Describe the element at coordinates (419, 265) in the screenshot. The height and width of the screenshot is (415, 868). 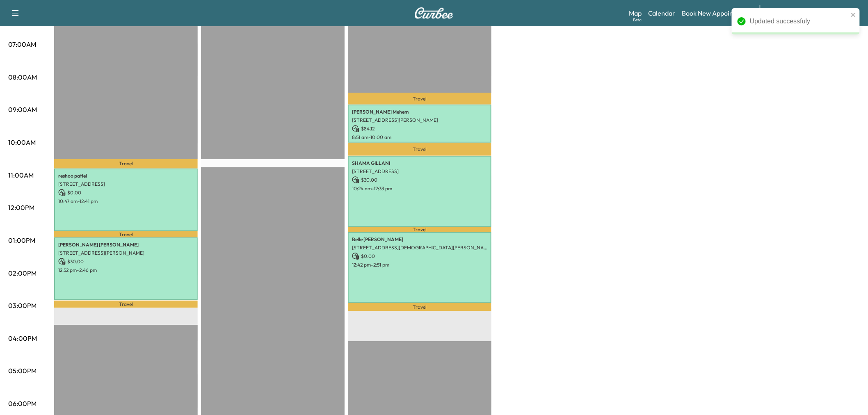
I see `p: 12:42 pm - 2:51 pm` at that location.